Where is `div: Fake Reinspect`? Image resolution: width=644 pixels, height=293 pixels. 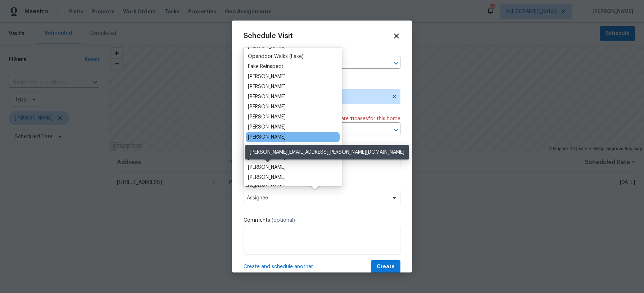 div: Fake Reinspect is located at coordinates (265, 67).